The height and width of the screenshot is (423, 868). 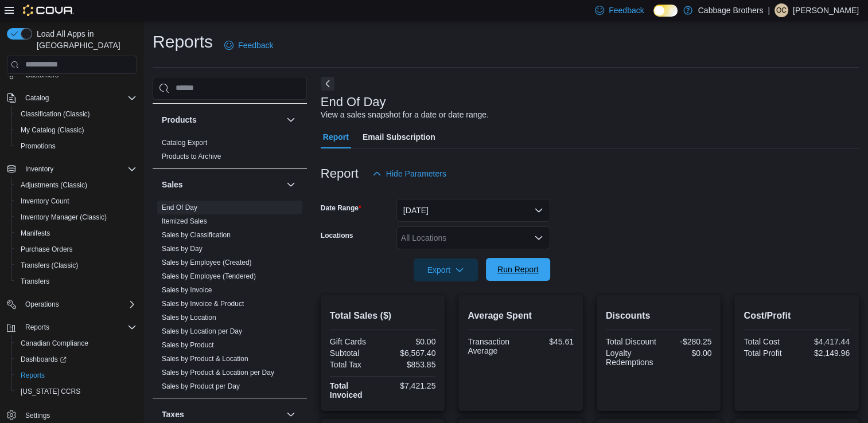 What do you see at coordinates (653, 16) in the screenshot?
I see `span: Dark Mode` at bounding box center [653, 16].